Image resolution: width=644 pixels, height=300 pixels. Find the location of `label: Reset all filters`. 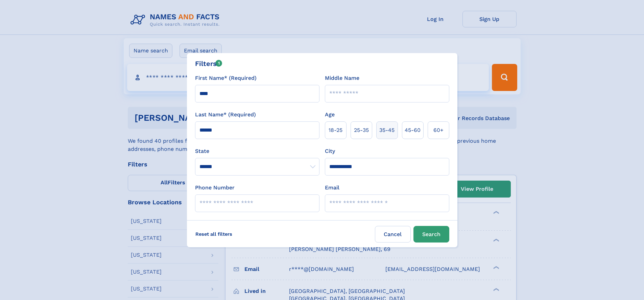

label: Reset all filters is located at coordinates (213, 234).